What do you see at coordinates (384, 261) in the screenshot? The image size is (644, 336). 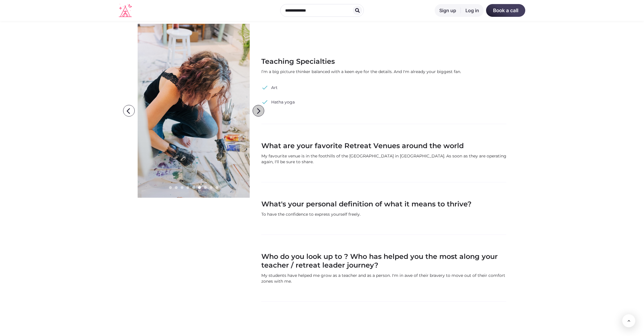 I see `h3: Who do you look up to ? Who has helped you the most along your teacher / retreat leader journey?` at bounding box center [384, 261].